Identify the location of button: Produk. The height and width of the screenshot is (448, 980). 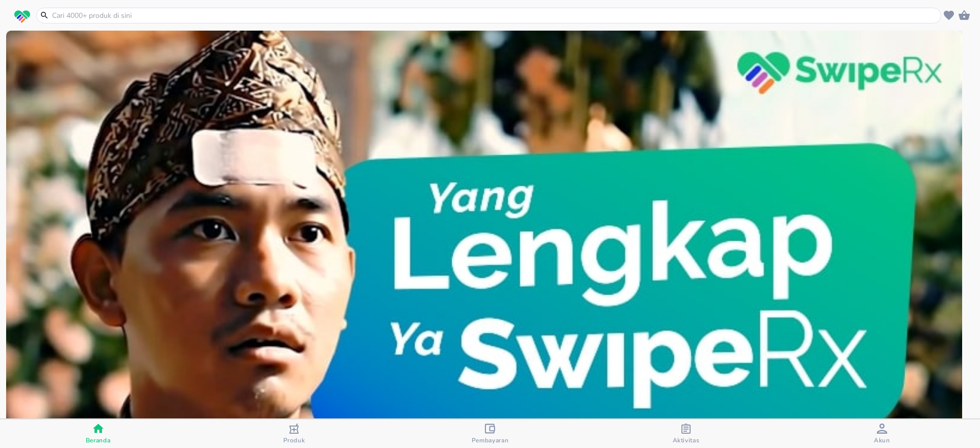
(294, 434).